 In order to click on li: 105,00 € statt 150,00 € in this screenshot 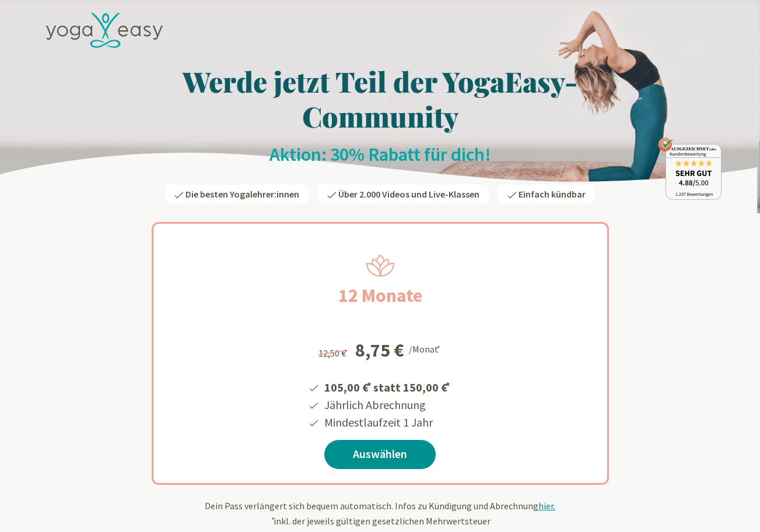, I will do `click(387, 387)`.